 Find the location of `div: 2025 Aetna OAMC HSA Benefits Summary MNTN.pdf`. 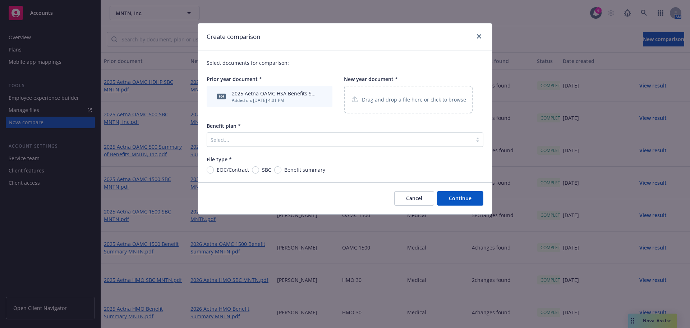

div: 2025 Aetna OAMC HSA Benefits Summary MNTN.pdf is located at coordinates (274, 93).